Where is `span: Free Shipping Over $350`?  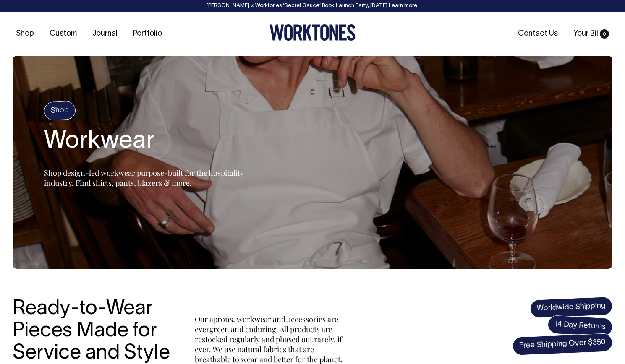
span: Free Shipping Over $350 is located at coordinates (563, 345).